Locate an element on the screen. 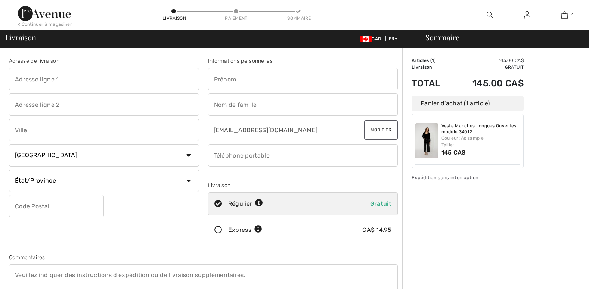 The height and width of the screenshot is (289, 589). div: Expédition sans interruption is located at coordinates (468, 177).